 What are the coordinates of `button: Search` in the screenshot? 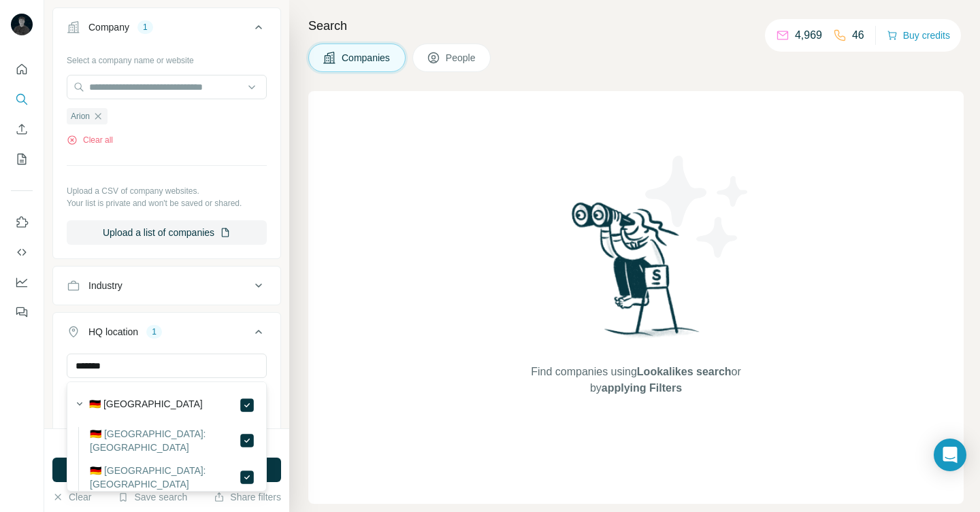 It's located at (22, 99).